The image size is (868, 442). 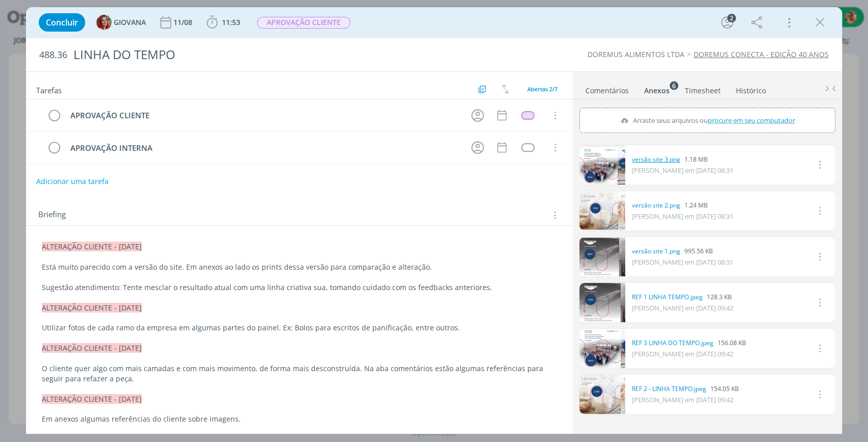 What do you see at coordinates (668, 298) in the screenshot?
I see `a: REF 1 LINHA TEMPO.jpeg` at bounding box center [668, 298].